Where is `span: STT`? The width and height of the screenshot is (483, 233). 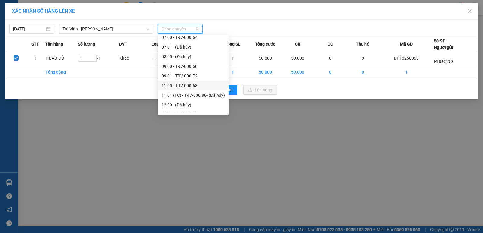 span: STT is located at coordinates (35, 44).